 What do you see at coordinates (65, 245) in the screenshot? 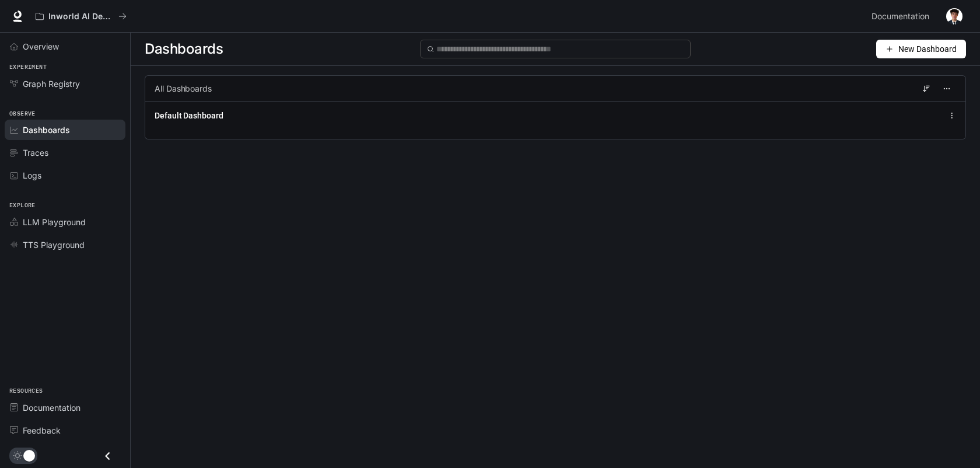
I see `a: TTS Playground` at bounding box center [65, 245].